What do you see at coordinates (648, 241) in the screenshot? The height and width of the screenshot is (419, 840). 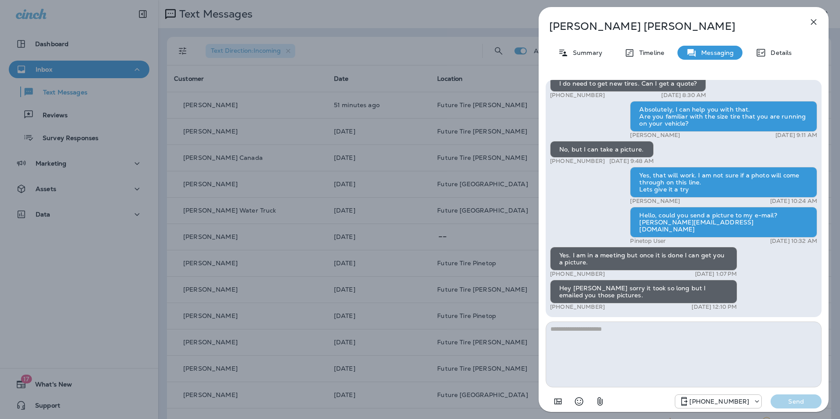 I see `p: Pinetop User` at bounding box center [648, 241].